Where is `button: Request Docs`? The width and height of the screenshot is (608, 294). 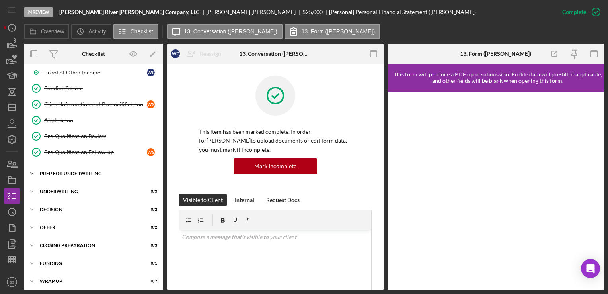 button: Request Docs is located at coordinates (283, 200).